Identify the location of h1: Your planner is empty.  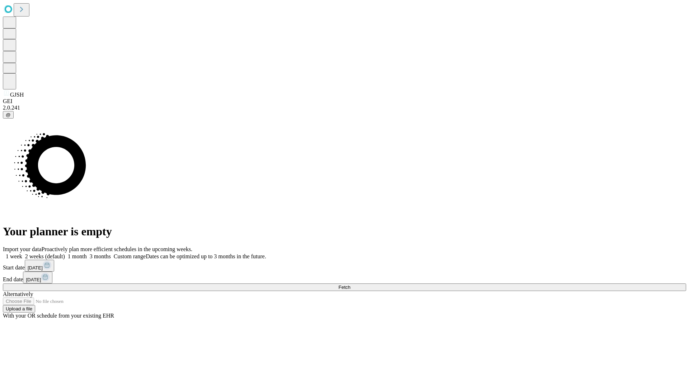
(344, 231).